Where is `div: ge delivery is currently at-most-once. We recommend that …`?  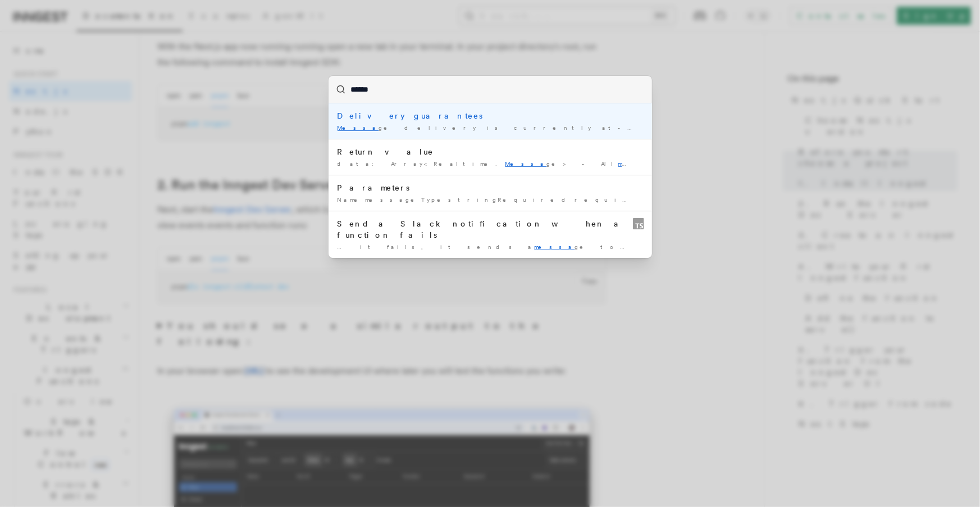
div: ge delivery is currently at-most-once. We recommend that … is located at coordinates (490, 127).